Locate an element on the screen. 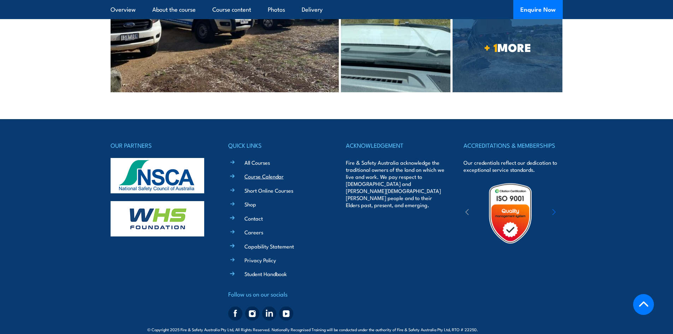  img: Untitled design (19) is located at coordinates (510, 213).